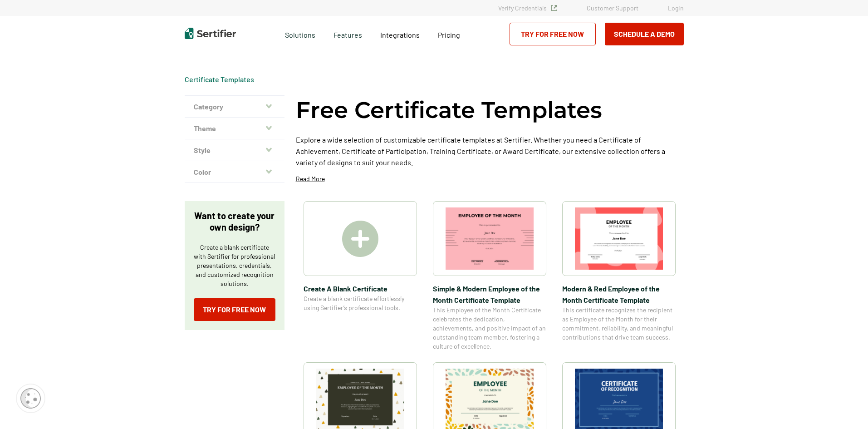  Describe the element at coordinates (490, 238) in the screenshot. I see `img: Simple & Modern Employee of the Month Certificate Template` at that location.